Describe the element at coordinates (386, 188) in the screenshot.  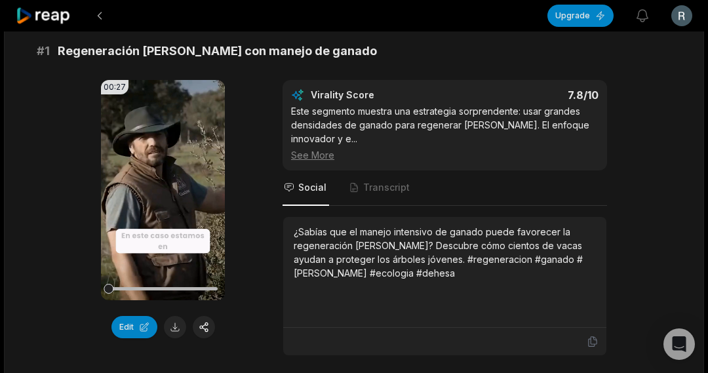
I see `span: Transcript` at that location.